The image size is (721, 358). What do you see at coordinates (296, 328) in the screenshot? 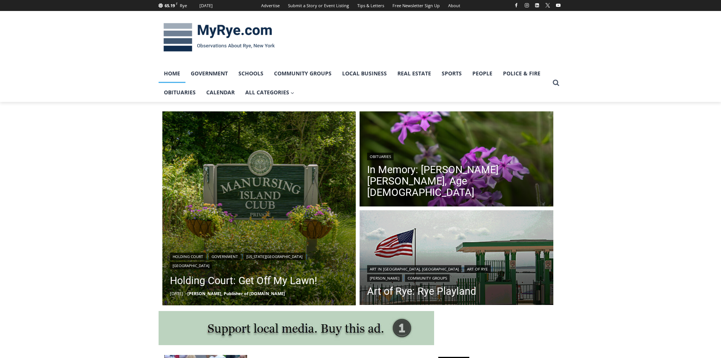
I see `img: support local media, buy this ad` at bounding box center [296, 328].